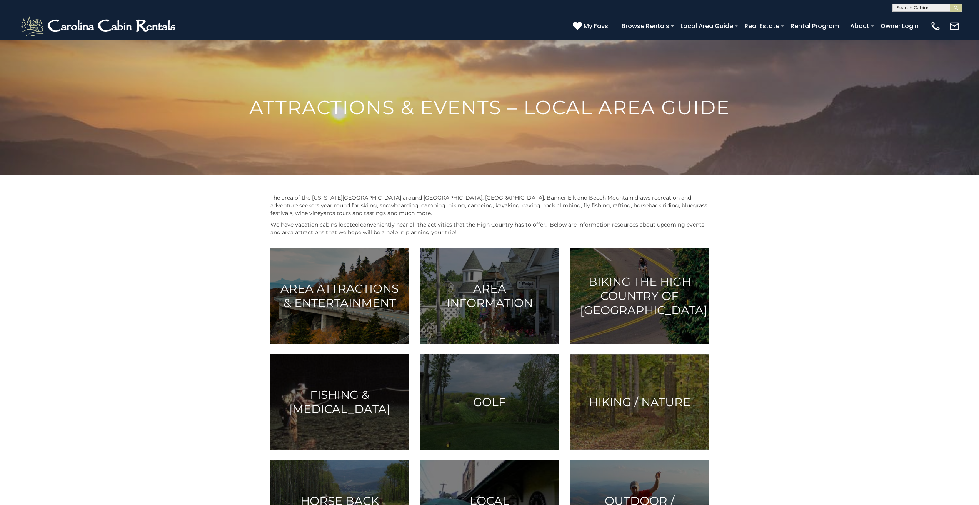 The image size is (979, 505). I want to click on a: Browse Rentals, so click(646, 26).